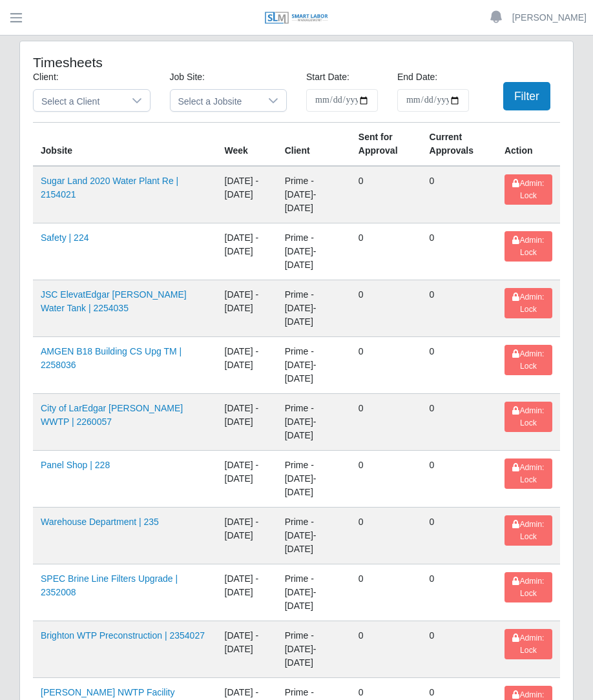 This screenshot has height=700, width=593. I want to click on a: Sugar Land 2020 Water Plant Re | 2154021, so click(109, 187).